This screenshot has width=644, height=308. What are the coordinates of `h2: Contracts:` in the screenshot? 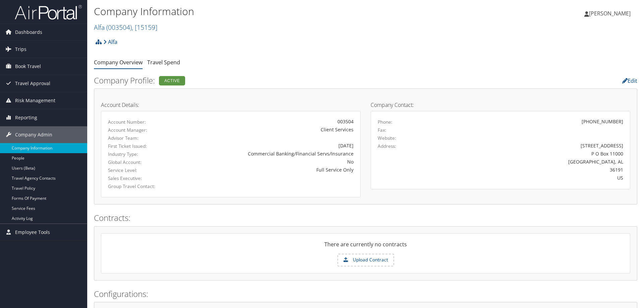 It's located at (365, 218).